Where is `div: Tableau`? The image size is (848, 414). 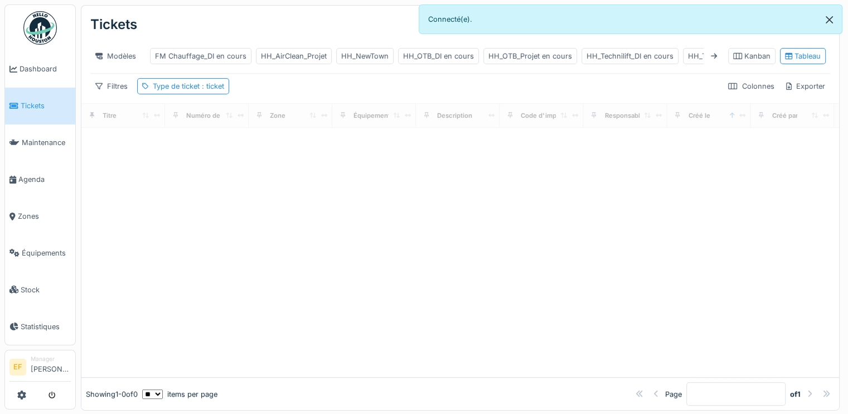 div: Tableau is located at coordinates (803, 56).